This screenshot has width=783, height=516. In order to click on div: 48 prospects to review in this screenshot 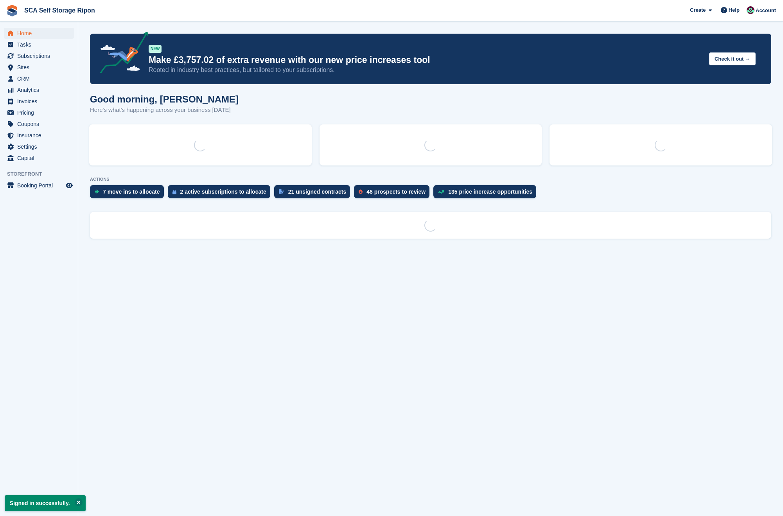, I will do `click(396, 192)`.